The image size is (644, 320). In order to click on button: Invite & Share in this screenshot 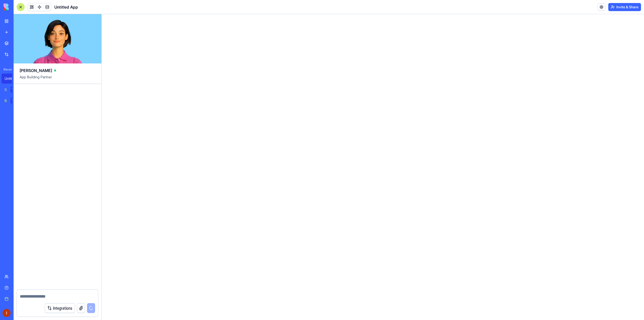, I will do `click(624, 7)`.